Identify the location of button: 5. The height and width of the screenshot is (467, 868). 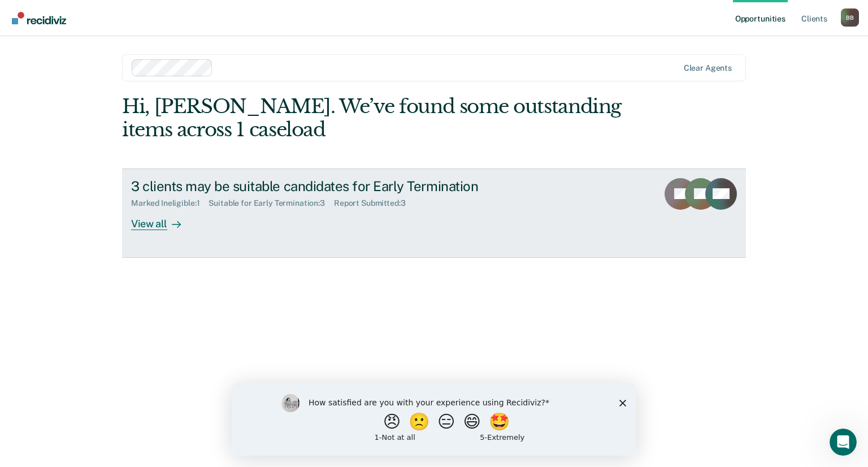
(268, 39).